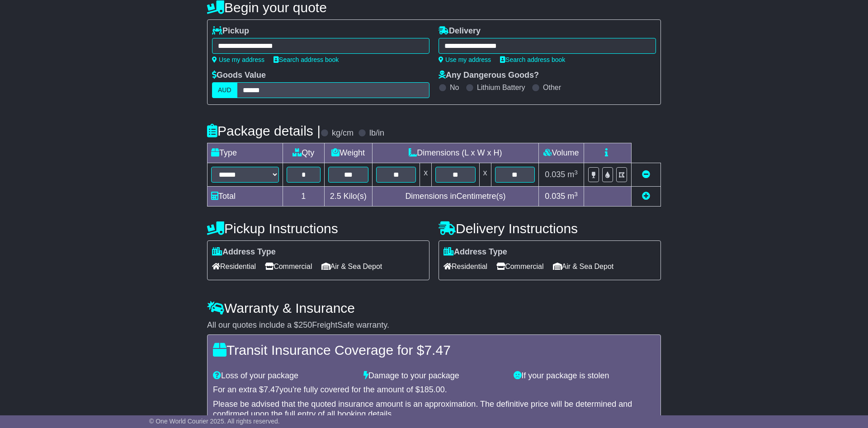  Describe the element at coordinates (245, 196) in the screenshot. I see `td: Total` at that location.